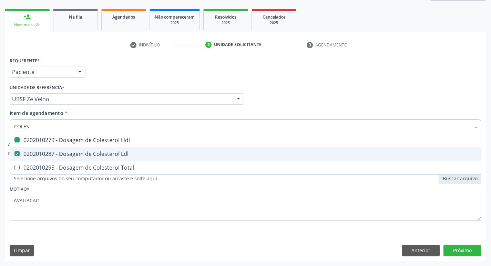 The height and width of the screenshot is (266, 491). Describe the element at coordinates (27, 17) in the screenshot. I see `div: person_add` at that location.